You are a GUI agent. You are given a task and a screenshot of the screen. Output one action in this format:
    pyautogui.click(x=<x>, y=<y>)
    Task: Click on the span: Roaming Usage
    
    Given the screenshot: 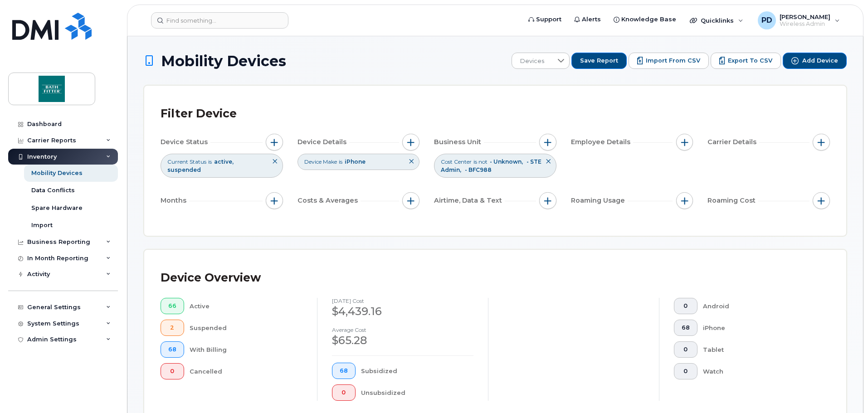 What is the action you would take?
    pyautogui.click(x=599, y=200)
    